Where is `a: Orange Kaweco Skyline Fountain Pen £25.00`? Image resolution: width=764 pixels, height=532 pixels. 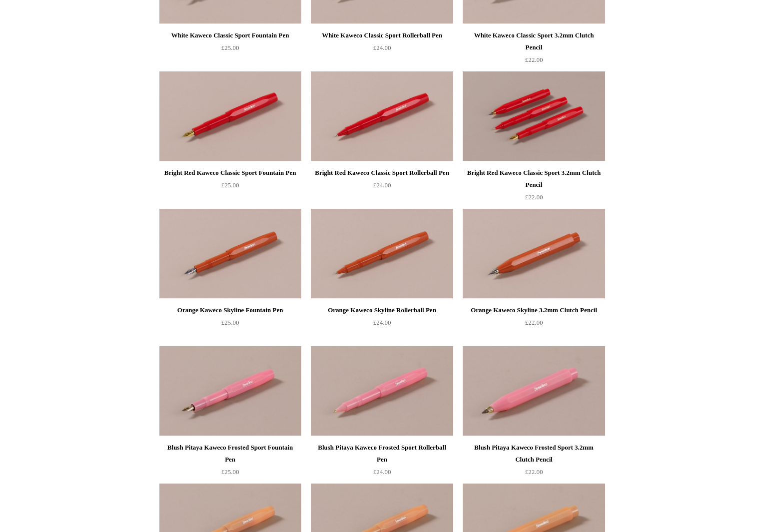
a: Orange Kaweco Skyline Fountain Pen £25.00 is located at coordinates (230, 325).